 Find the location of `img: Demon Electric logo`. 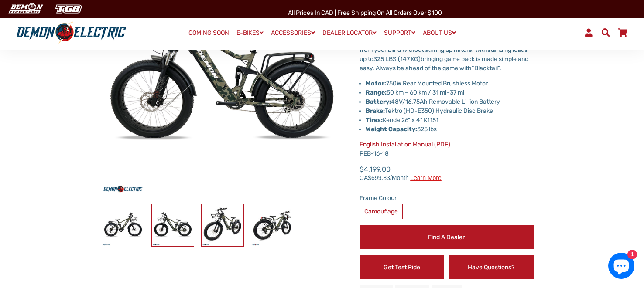

img: Demon Electric logo is located at coordinates (71, 33).